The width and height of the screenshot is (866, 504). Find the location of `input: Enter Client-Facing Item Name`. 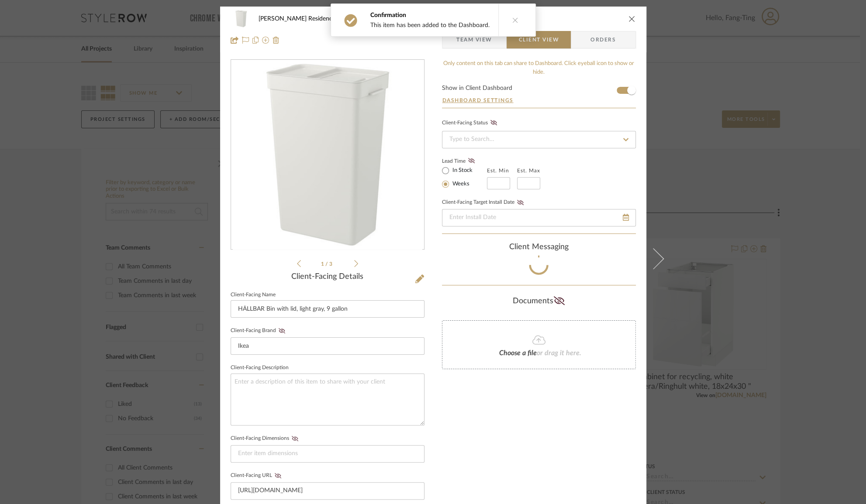

input: Enter Client-Facing Item Name is located at coordinates (328, 309).